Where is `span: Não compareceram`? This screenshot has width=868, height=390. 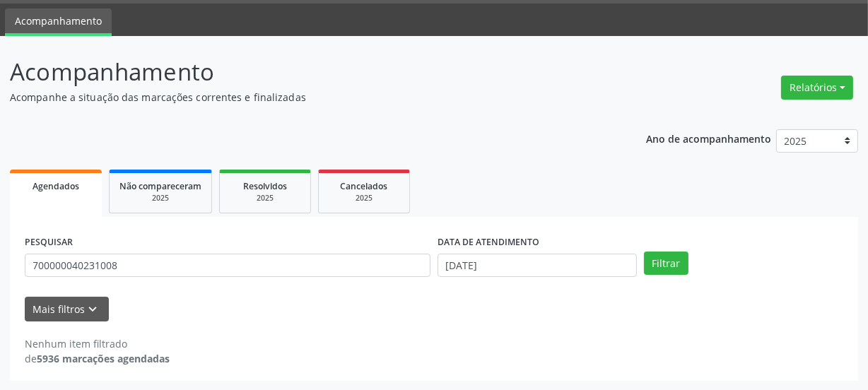
span: Não compareceram is located at coordinates (161, 186).